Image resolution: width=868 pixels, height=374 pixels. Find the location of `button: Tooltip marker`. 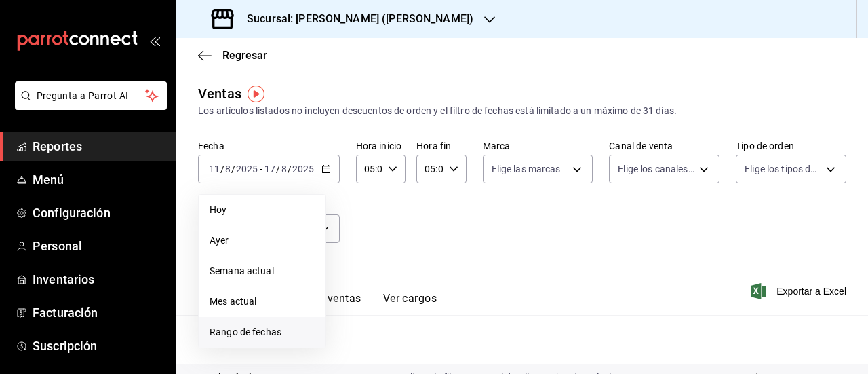

button: Tooltip marker is located at coordinates (255, 94).